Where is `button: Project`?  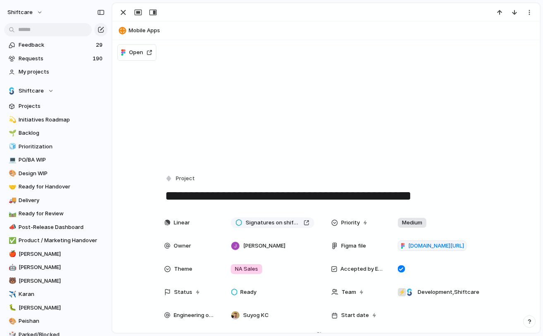 button: Project is located at coordinates (180, 178).